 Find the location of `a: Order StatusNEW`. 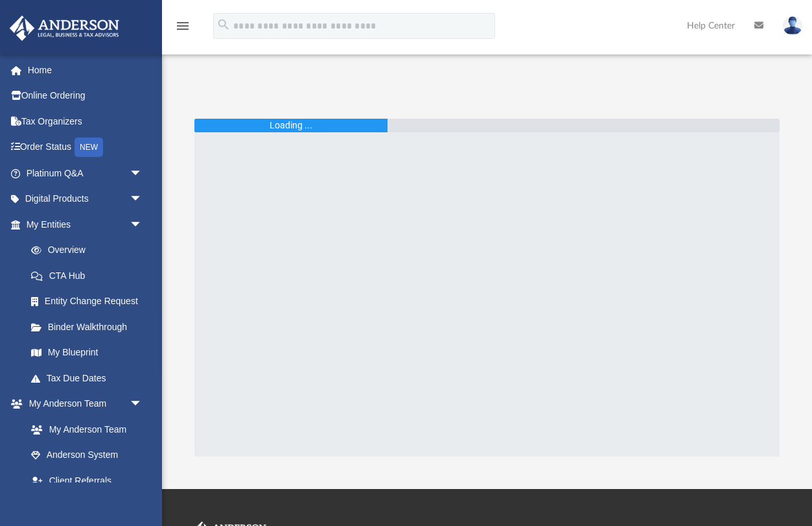

a: Order StatusNEW is located at coordinates (86, 147).